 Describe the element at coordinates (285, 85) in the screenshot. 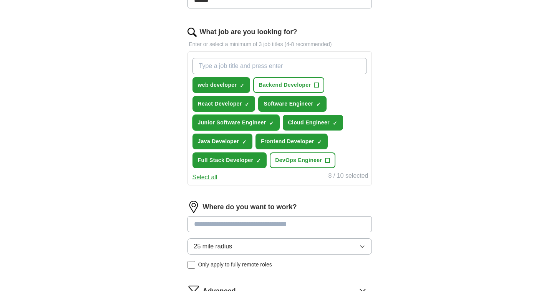

I see `span: Backend Developer` at that location.